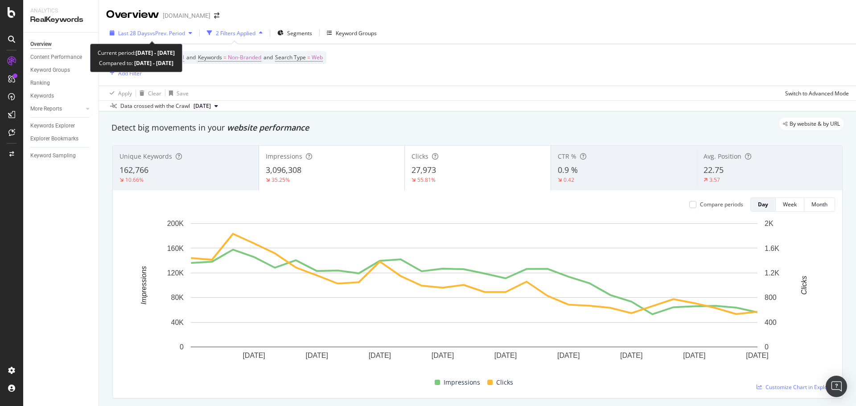  Describe the element at coordinates (124, 73) in the screenshot. I see `button: Add Filter` at that location.